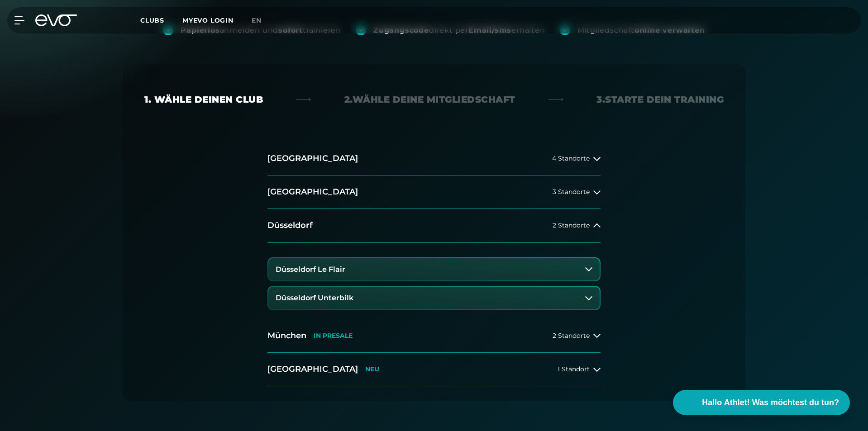 This screenshot has height=431, width=868. Describe the element at coordinates (573, 369) in the screenshot. I see `span: 1 Standort` at that location.